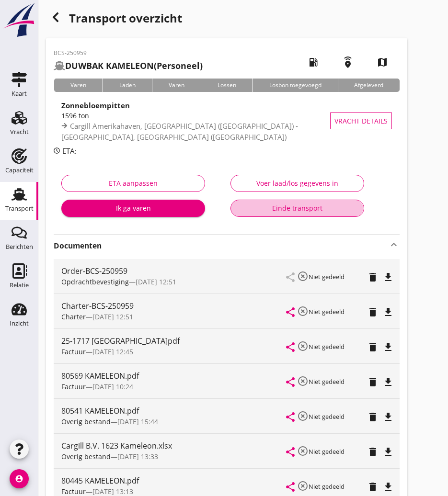 This screenshot has width=448, height=496. I want to click on strong: Zonnebloempitten, so click(95, 105).